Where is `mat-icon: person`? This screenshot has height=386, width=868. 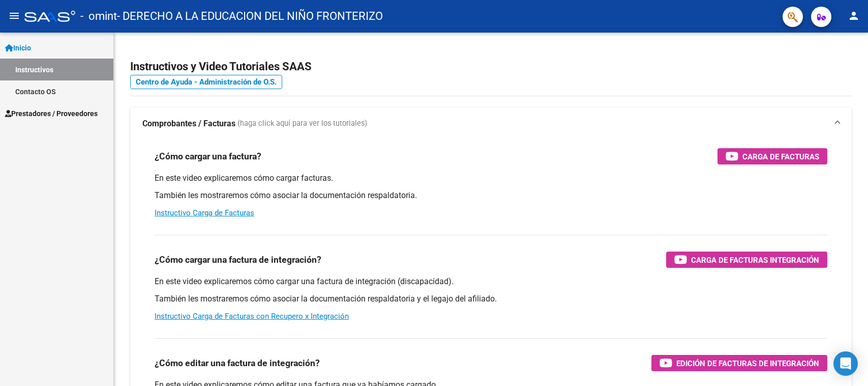 mat-icon: person is located at coordinates (853, 16).